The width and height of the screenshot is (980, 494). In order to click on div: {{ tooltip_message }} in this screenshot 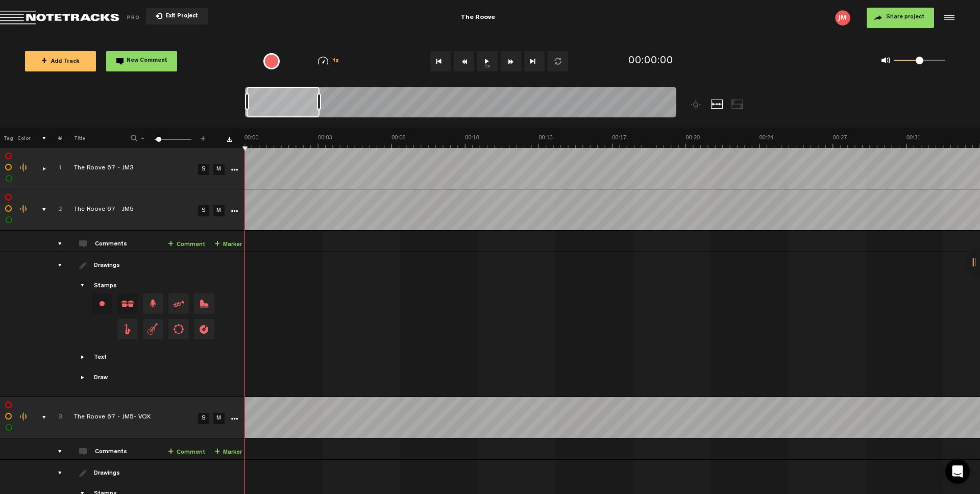, I will do `click(272, 61)`.